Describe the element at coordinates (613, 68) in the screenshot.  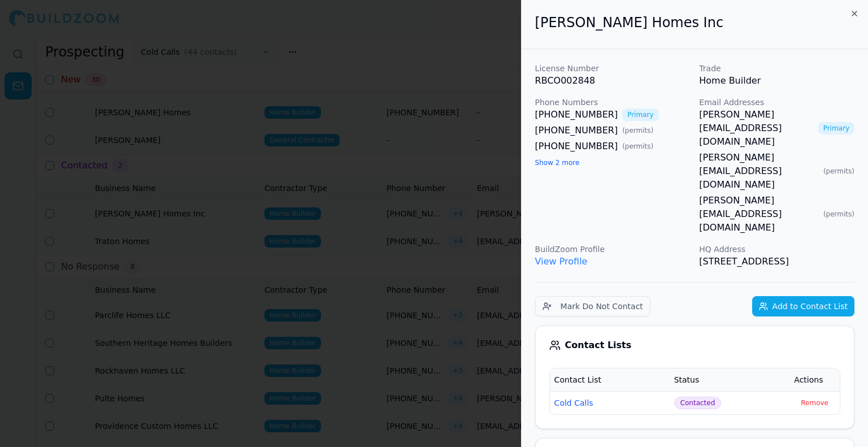
I see `p: License Number` at that location.